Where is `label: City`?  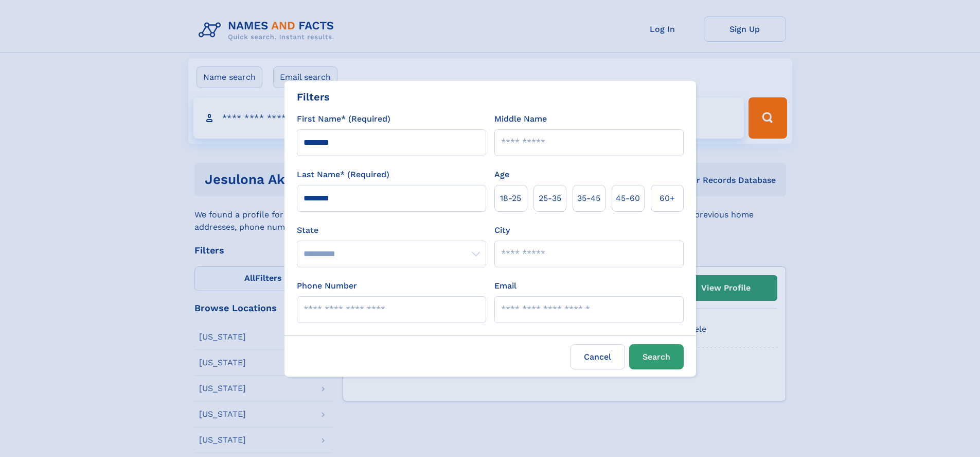 label: City is located at coordinates (502, 230).